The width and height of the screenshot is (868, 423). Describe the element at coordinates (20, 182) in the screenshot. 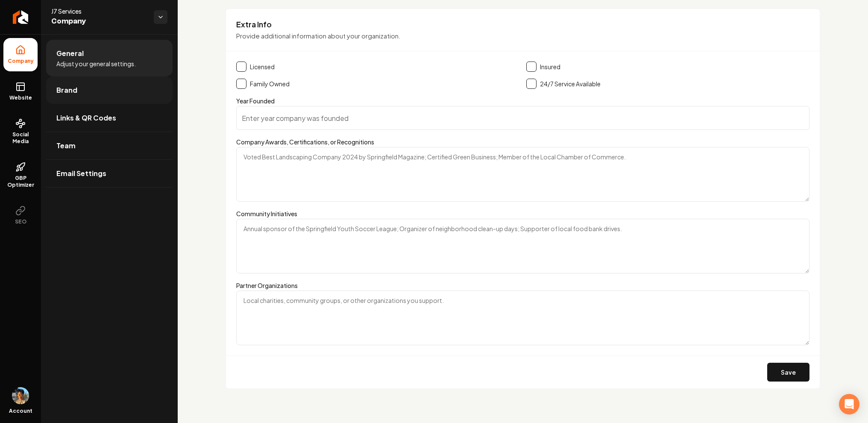

I see `span: GBP Optimizer` at that location.